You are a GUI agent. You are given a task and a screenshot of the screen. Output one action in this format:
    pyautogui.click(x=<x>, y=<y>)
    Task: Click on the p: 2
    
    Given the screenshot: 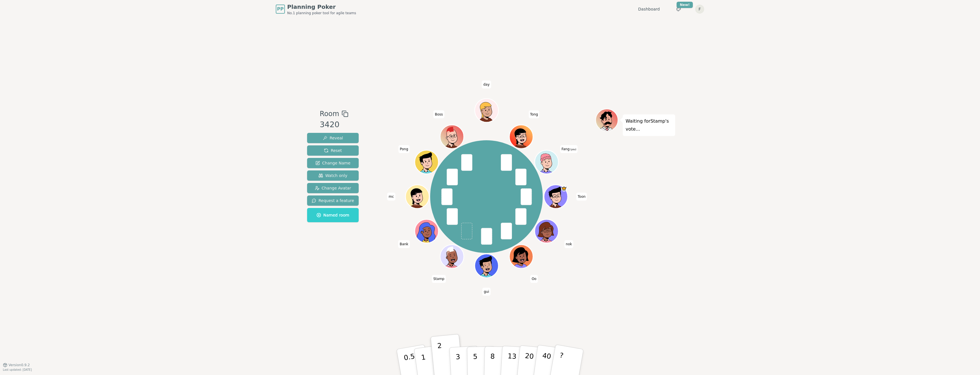 What is the action you would take?
    pyautogui.click(x=441, y=357)
    